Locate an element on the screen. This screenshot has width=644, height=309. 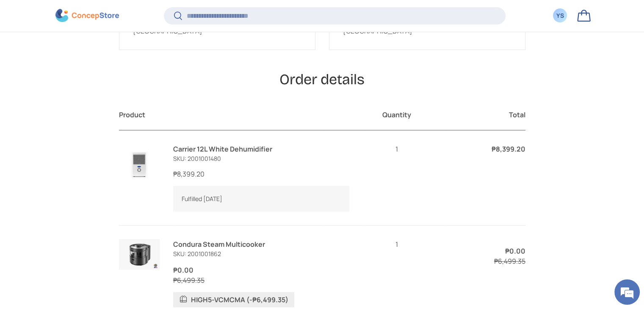
img: carrier-dehumidifier-12-liter-full-view-concepstore is located at coordinates (139, 164).